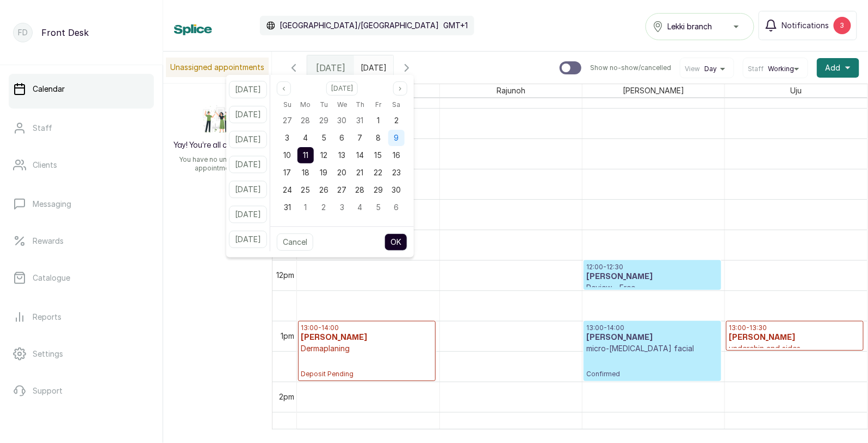 This screenshot has width=868, height=443. Describe the element at coordinates (305, 208) in the screenshot. I see `div: 01 Sep 2025` at that location.